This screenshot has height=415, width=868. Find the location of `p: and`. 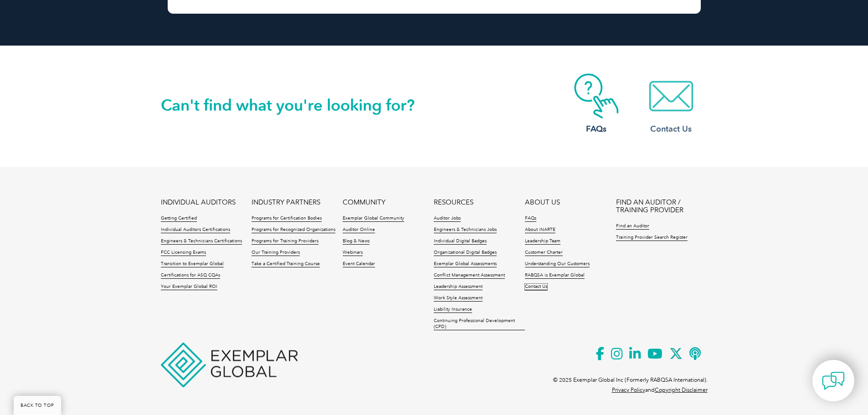

p: and is located at coordinates (660, 390).